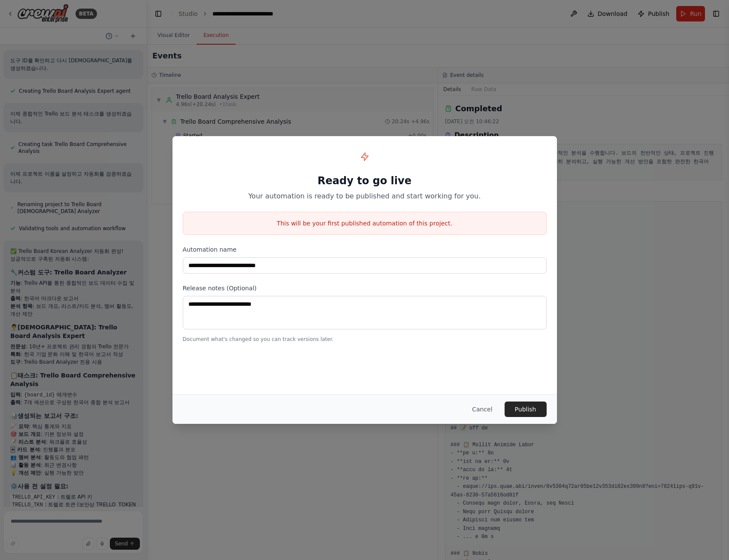 The width and height of the screenshot is (729, 560). Describe the element at coordinates (526, 409) in the screenshot. I see `button: Publish` at that location.